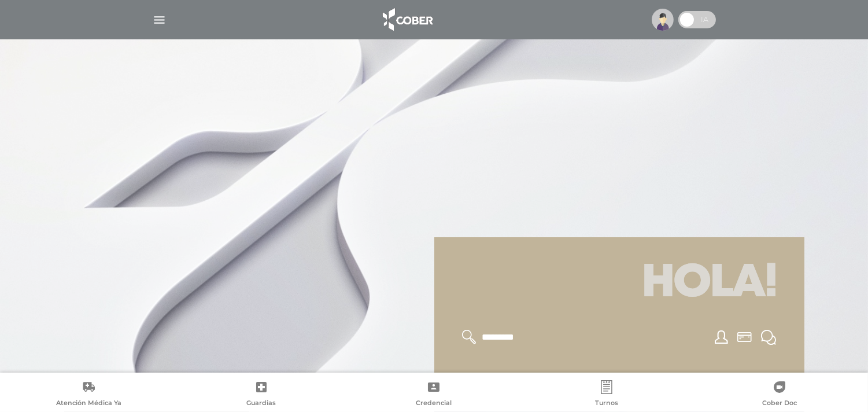 The image size is (868, 412). Describe the element at coordinates (407, 20) in the screenshot. I see `img: logo_cober_home-white.png` at that location.